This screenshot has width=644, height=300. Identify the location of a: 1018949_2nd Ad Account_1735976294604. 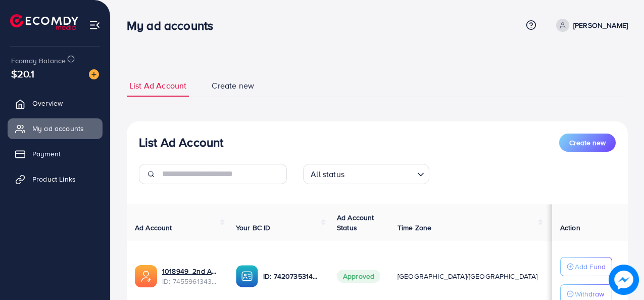
(191, 271).